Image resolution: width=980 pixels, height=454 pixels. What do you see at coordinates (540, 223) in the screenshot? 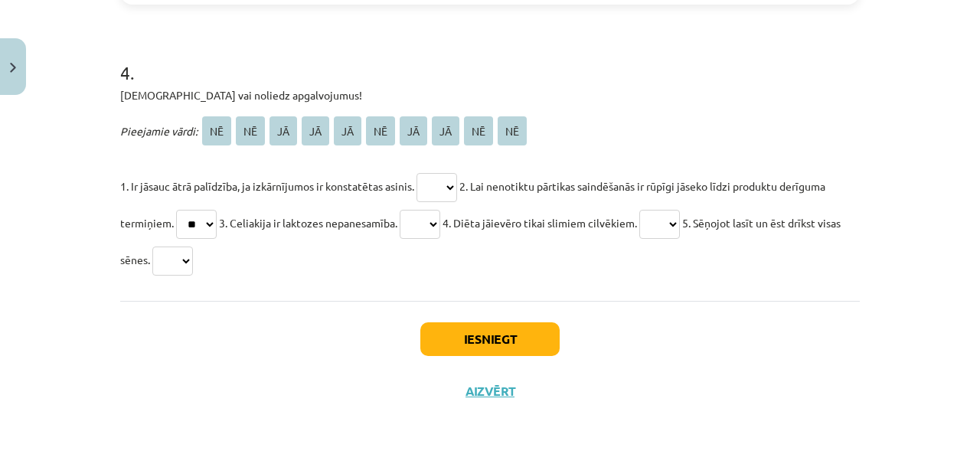
I see `span: 4. Diēta jāievēro tikai slimiem cilvēkiem.` at bounding box center [540, 223].